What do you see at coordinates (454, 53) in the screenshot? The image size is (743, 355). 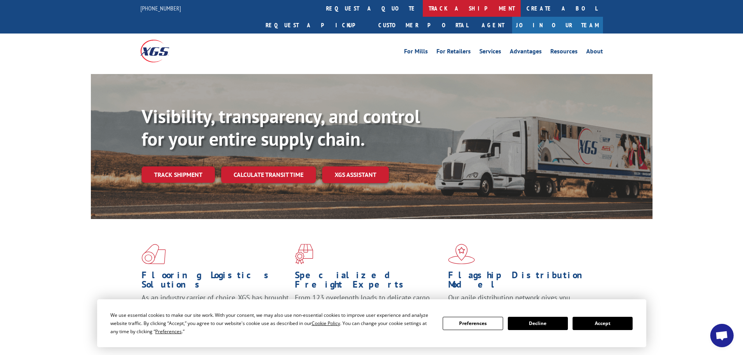 I see `a: For Retailers` at bounding box center [454, 53].